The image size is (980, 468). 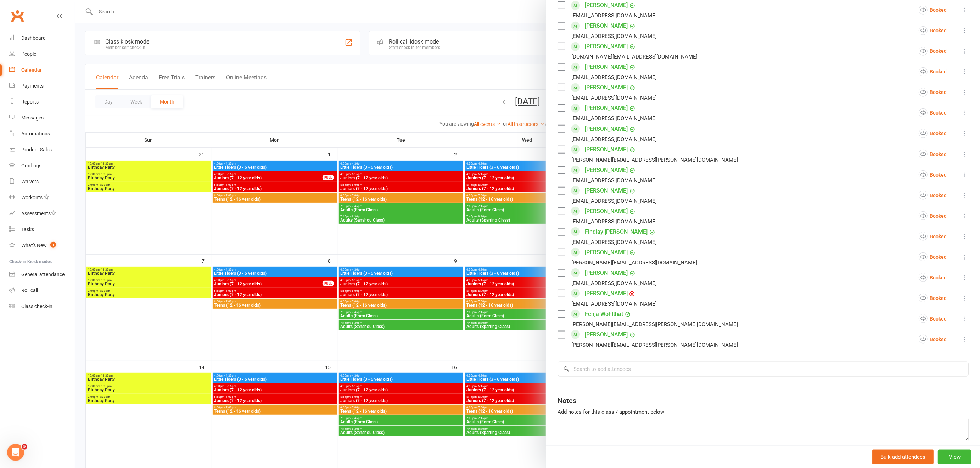 What do you see at coordinates (763, 369) in the screenshot?
I see `input: Search to add attendees` at bounding box center [763, 369].